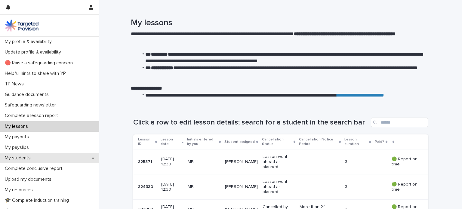  I want to click on p: Complete conclusive report, so click(35, 168).